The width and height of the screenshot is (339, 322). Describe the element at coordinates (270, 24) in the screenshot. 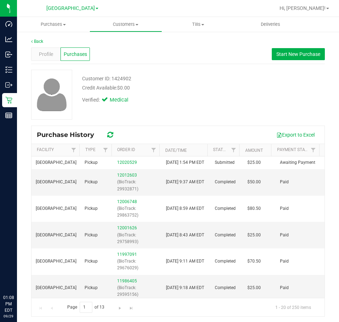

I see `a: Deliveries` at that location.